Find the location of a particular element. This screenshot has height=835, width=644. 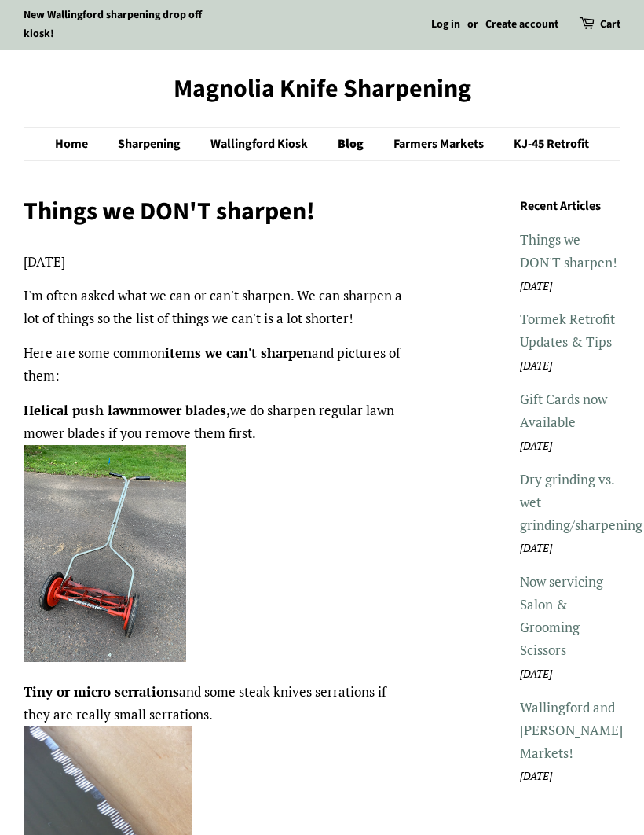

a: Blog is located at coordinates (353, 143).